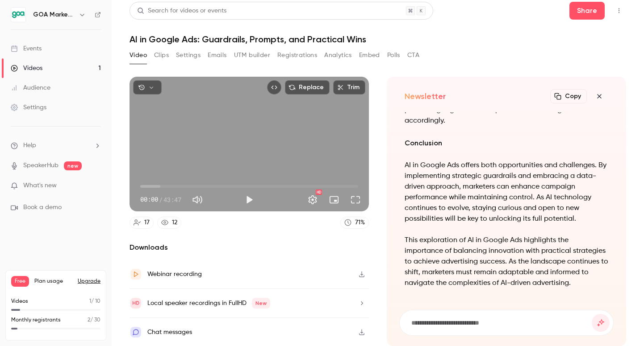 Image resolution: width=644 pixels, height=346 pixels. Describe the element at coordinates (334, 200) in the screenshot. I see `button: Turn on miniplayer` at that location.